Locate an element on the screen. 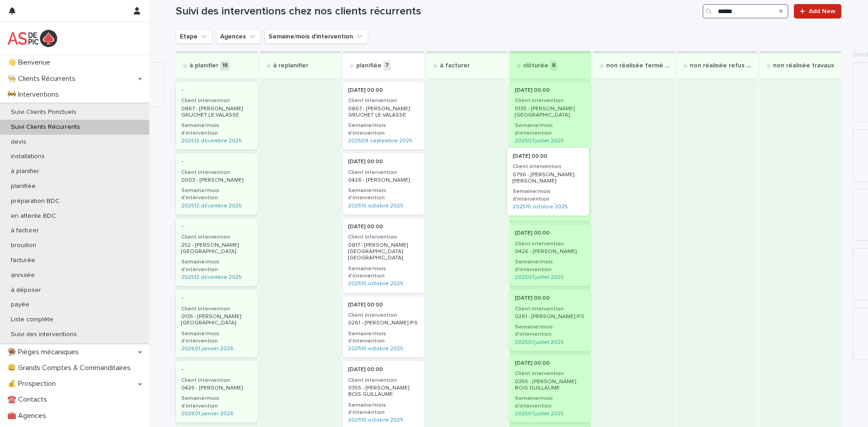  p: 🪤 Pièges mécaniques is located at coordinates (45, 352).